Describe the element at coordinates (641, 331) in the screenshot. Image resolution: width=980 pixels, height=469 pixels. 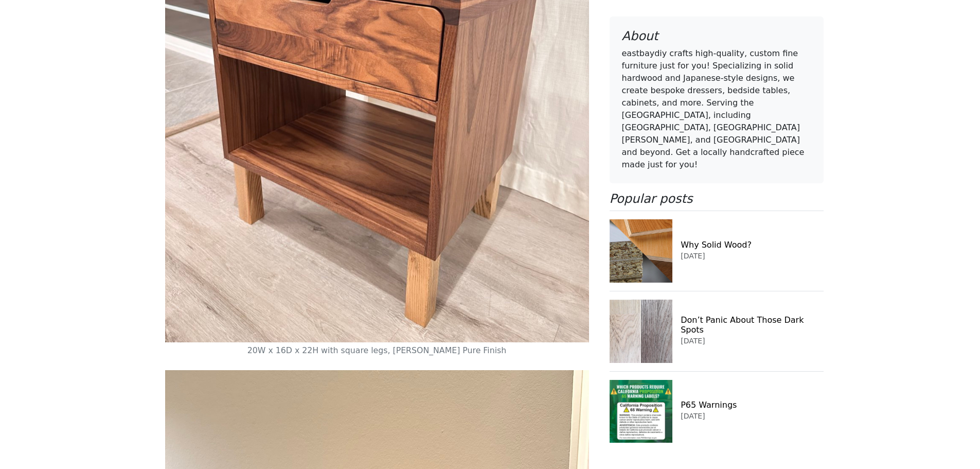
I see `img: Don’t Panic About Those Dark Spots` at that location.